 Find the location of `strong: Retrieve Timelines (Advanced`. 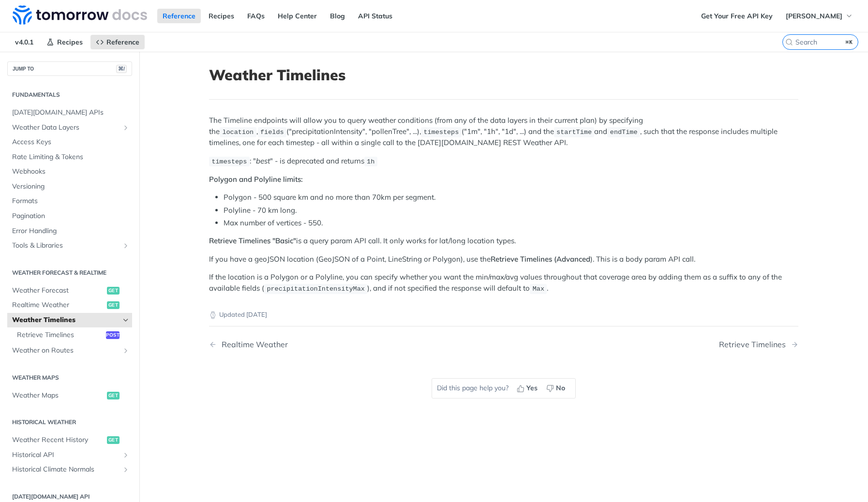

strong: Retrieve Timelines (Advanced is located at coordinates (541, 259).